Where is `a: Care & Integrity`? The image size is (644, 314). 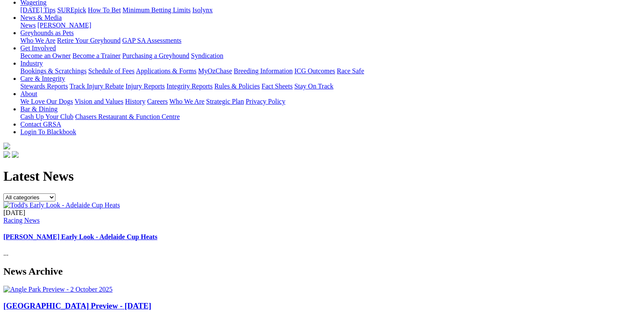 a: Care & Integrity is located at coordinates (43, 78).